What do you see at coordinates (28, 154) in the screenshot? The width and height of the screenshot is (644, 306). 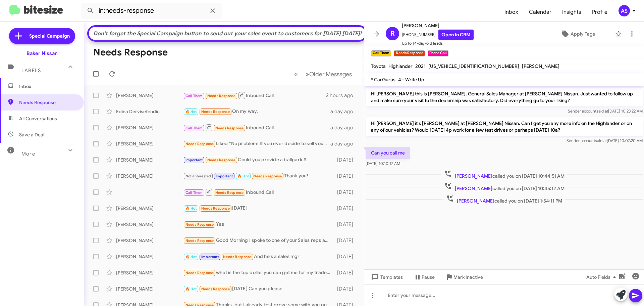 I see `span: More` at bounding box center [28, 154].